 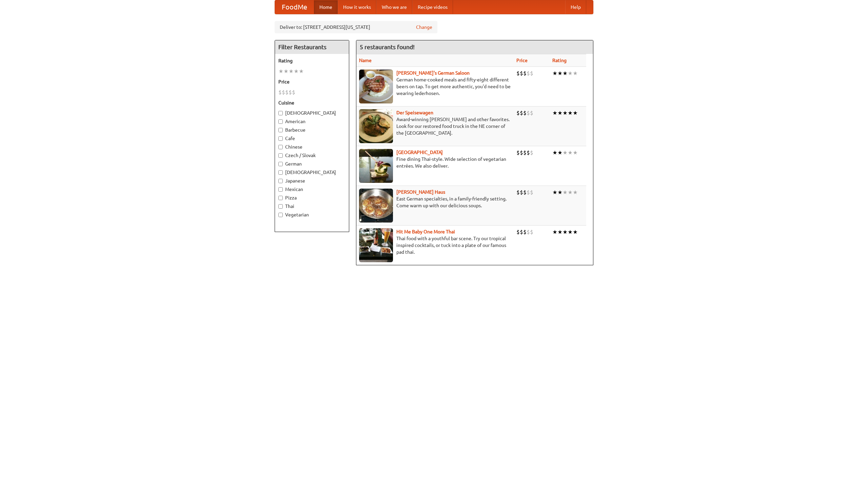 I want to click on img: esthers.jpg, so click(x=376, y=87).